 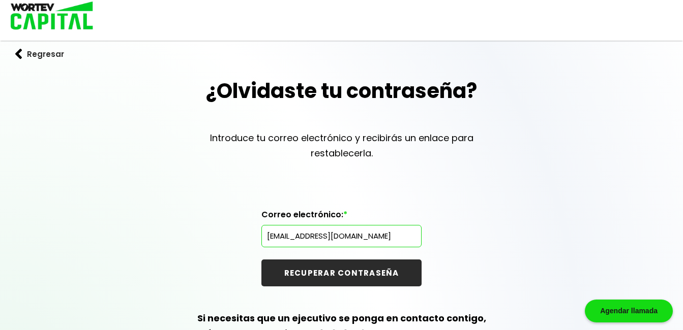 I want to click on h1: ¿Olvidaste tu contraseña?, so click(x=341, y=91).